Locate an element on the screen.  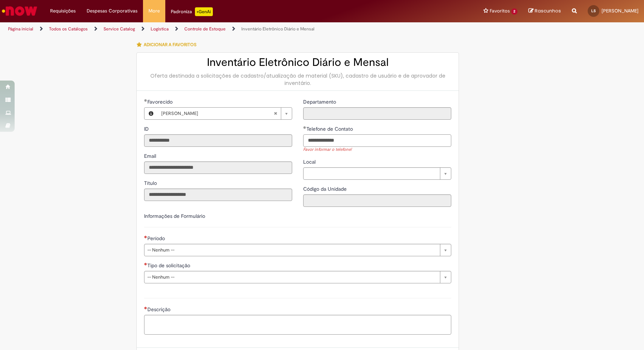
span: Somente leitura - ID is located at coordinates (147, 129).